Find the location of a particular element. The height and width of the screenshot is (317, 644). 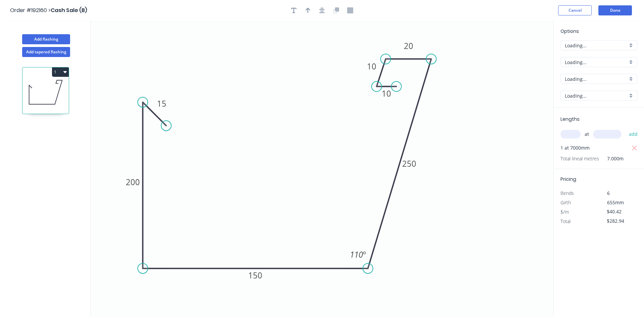

span: at is located at coordinates (587, 134).